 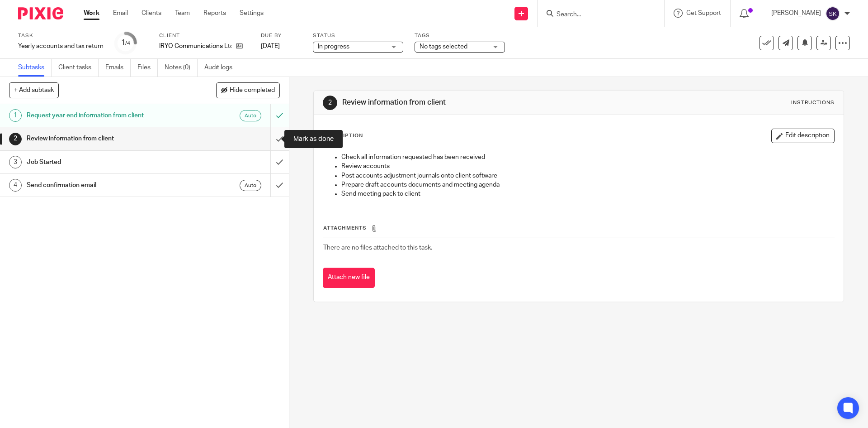 What do you see at coordinates (813, 103) in the screenshot?
I see `div: Instructions` at bounding box center [813, 103].